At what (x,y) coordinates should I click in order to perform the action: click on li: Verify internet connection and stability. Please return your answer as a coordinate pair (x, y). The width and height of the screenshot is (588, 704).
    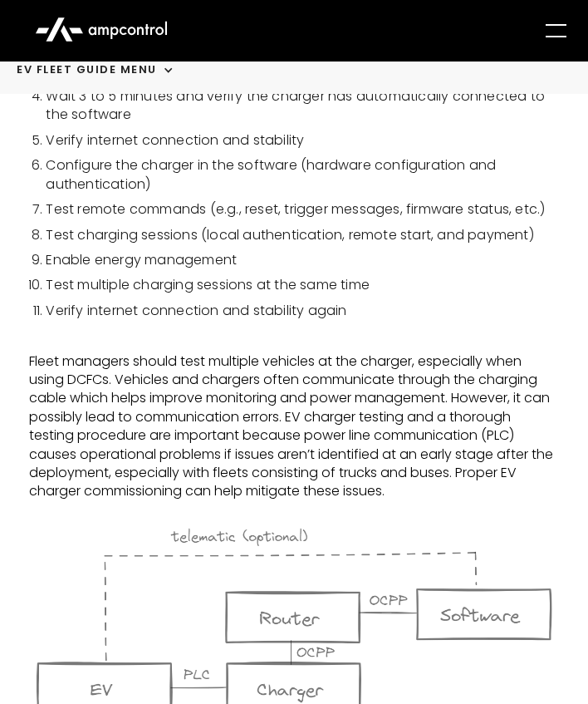
    Looking at the image, I should click on (302, 140).